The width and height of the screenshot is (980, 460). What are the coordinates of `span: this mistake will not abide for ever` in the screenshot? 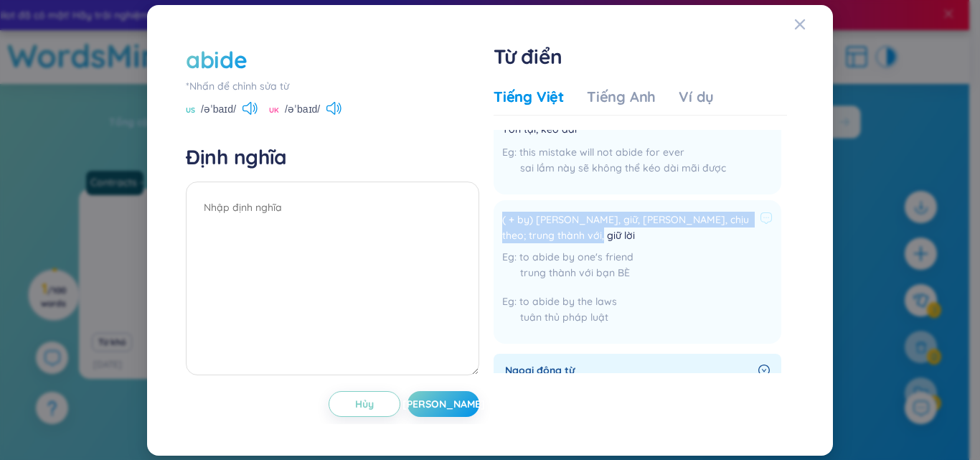 It's located at (602, 152).